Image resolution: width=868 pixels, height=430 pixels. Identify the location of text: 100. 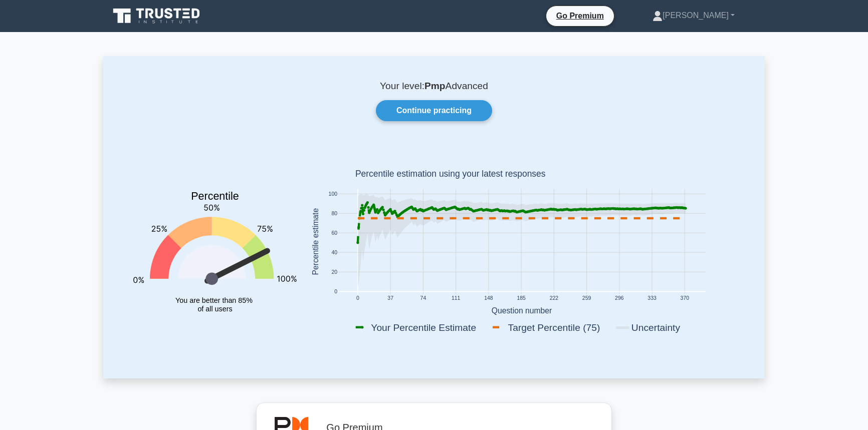
(333, 194).